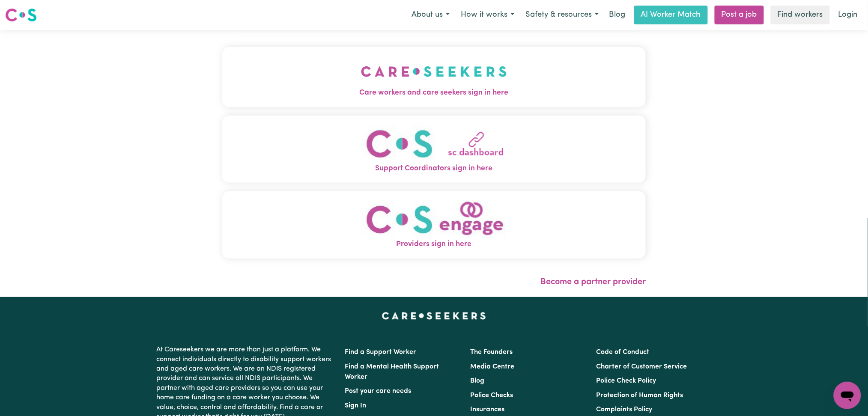  Describe the element at coordinates (392, 372) in the screenshot. I see `a: Find a Mental Health Support Worker` at that location.